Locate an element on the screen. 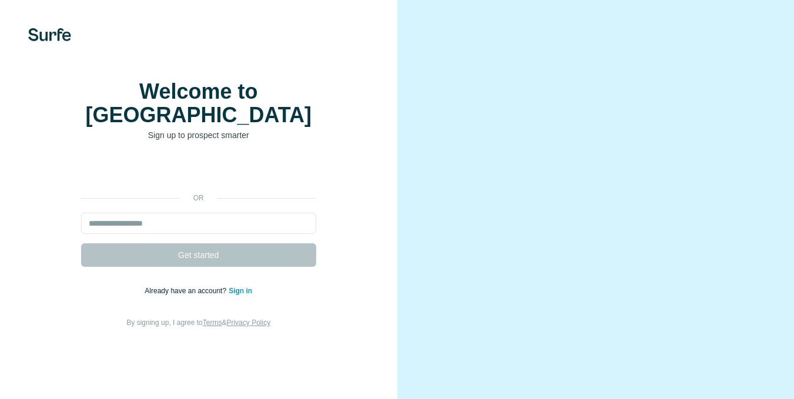  span: By signing up, I agree to & is located at coordinates (198, 323).